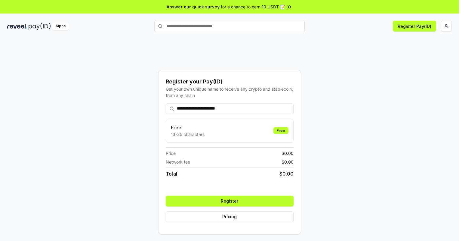 The height and width of the screenshot is (241, 459). I want to click on button: Register, so click(229, 201).